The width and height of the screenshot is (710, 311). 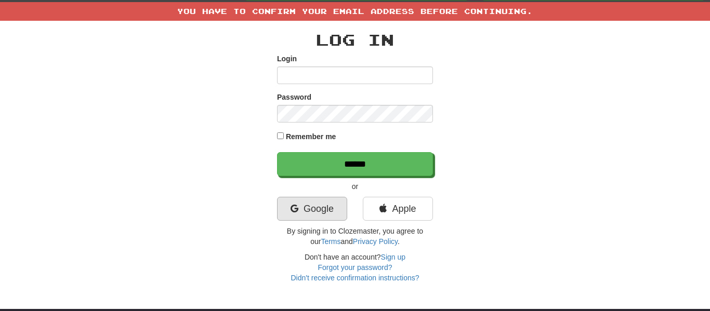 I want to click on a: Sign up, so click(x=393, y=257).